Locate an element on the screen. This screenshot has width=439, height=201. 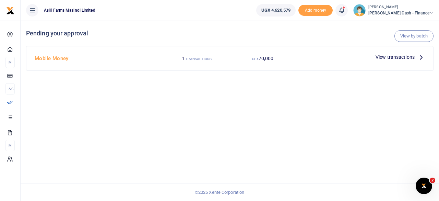
span: 2 is located at coordinates (433, 180).